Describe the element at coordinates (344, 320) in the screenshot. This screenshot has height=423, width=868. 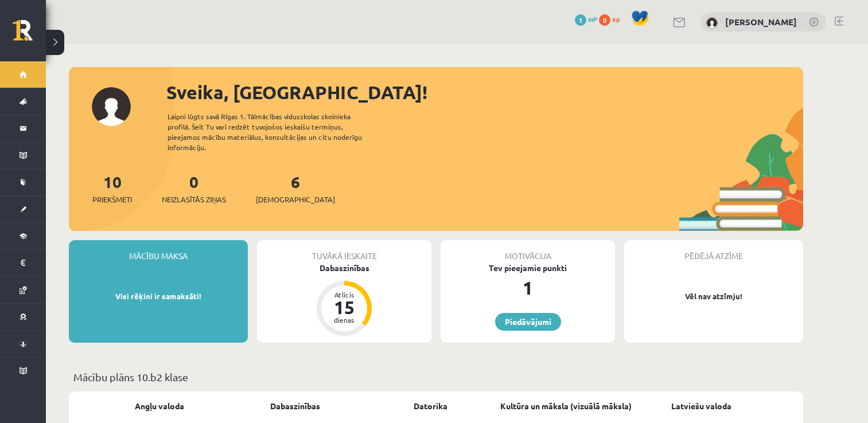
I see `div: dienas` at that location.